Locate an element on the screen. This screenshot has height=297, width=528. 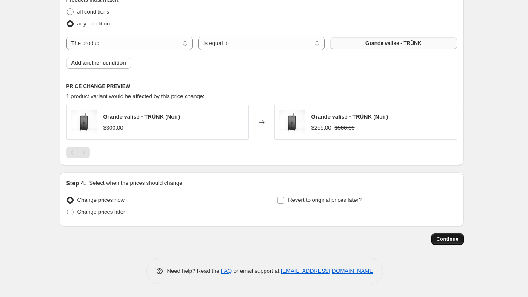
button: Grande valise - TRÜNK is located at coordinates (393, 43).